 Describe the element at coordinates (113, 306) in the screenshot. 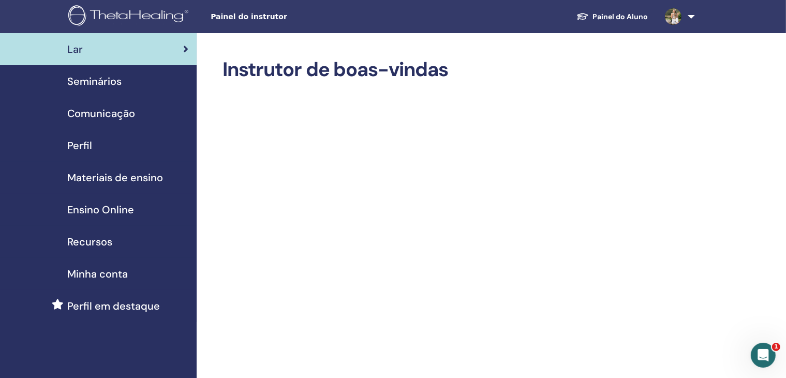

I see `span: Perfil em destaque` at that location.